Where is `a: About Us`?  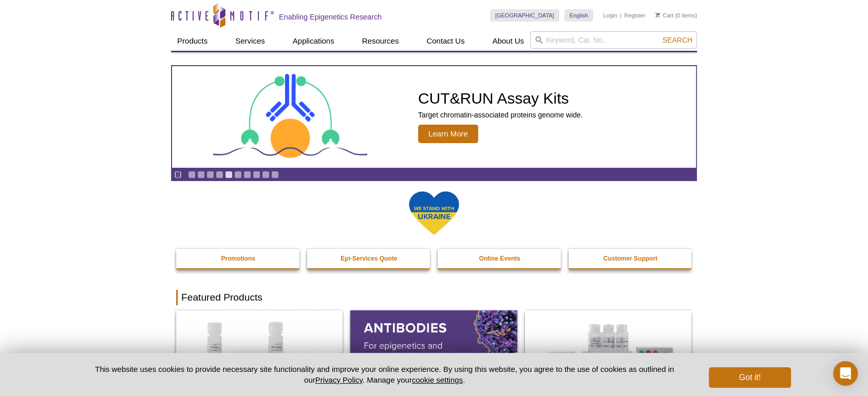
a: About Us is located at coordinates (508, 41).